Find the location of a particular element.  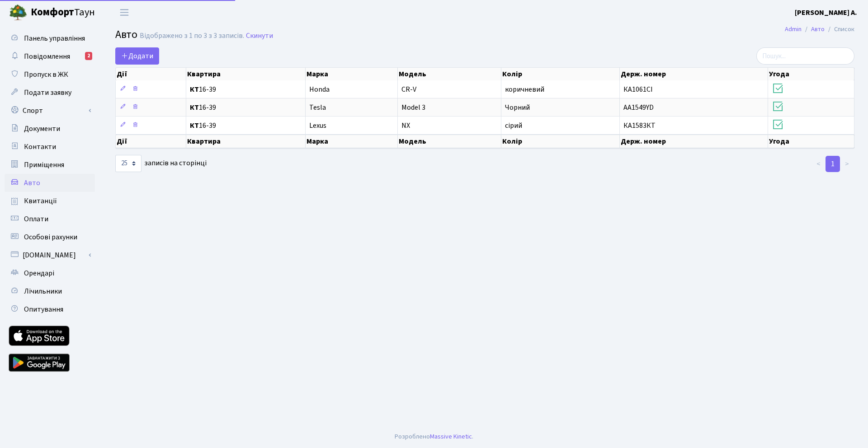

span: Орендарі is located at coordinates (39, 273).